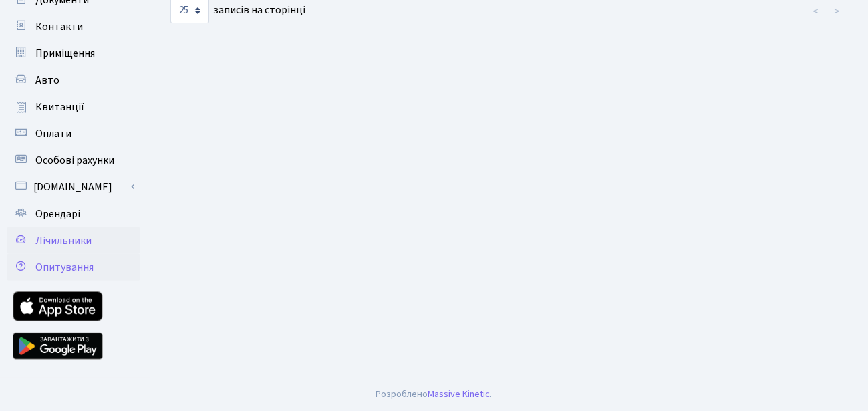 The image size is (868, 411). Describe the element at coordinates (73, 80) in the screenshot. I see `a: Авто` at that location.